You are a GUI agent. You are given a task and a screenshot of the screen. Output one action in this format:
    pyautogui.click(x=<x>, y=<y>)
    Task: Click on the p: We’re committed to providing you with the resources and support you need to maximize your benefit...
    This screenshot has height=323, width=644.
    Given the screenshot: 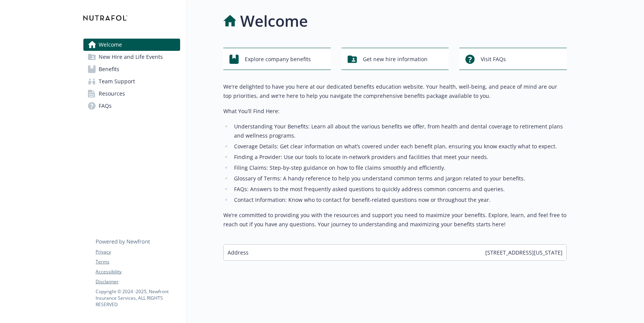 What is the action you would take?
    pyautogui.click(x=395, y=220)
    